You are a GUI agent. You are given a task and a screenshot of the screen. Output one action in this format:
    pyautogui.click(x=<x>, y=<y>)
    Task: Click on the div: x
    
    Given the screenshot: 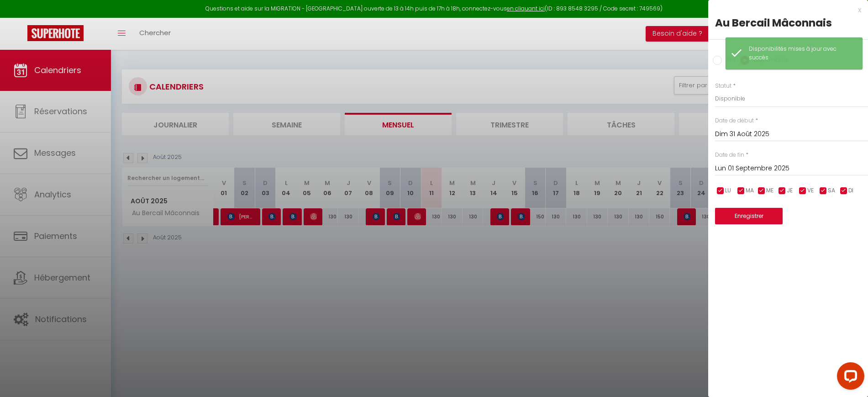 What is the action you would take?
    pyautogui.click(x=784, y=10)
    